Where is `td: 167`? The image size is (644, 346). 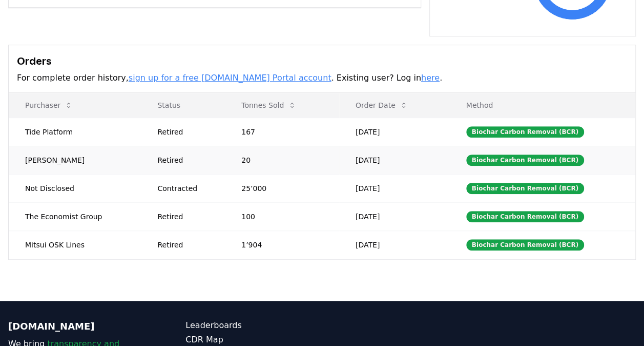 td: 167 is located at coordinates (282, 131).